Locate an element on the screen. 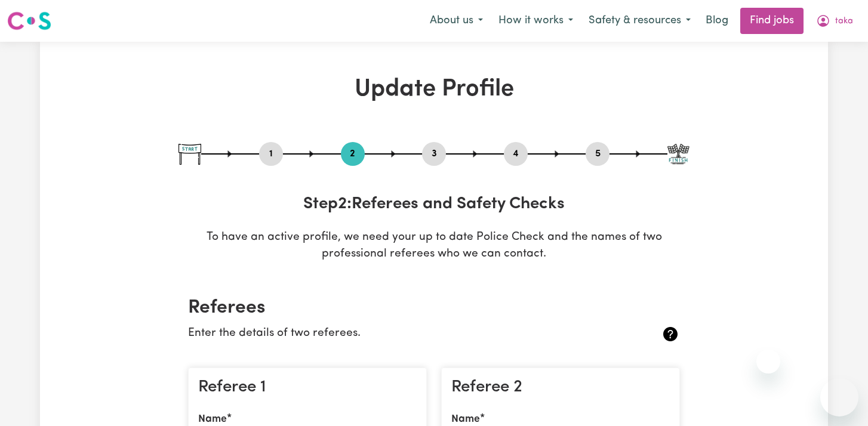 The width and height of the screenshot is (868, 426). a: Blog is located at coordinates (717, 21).